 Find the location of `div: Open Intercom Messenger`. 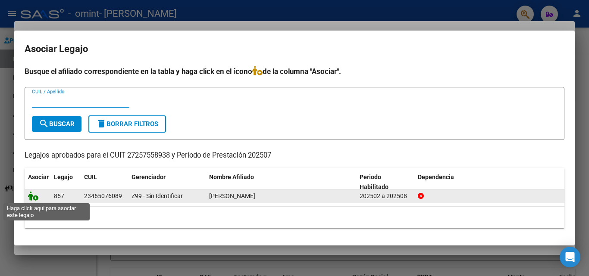

div: Open Intercom Messenger is located at coordinates (570, 257).